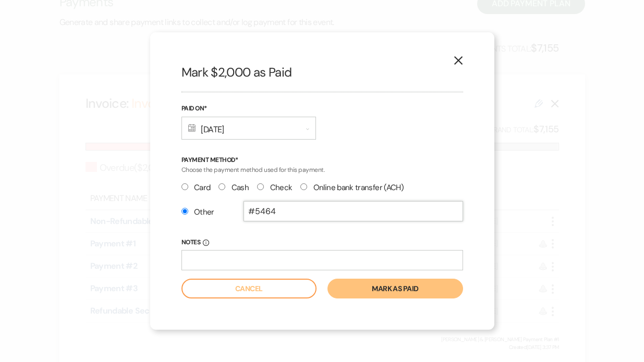  What do you see at coordinates (196, 188) in the screenshot?
I see `label: Card` at bounding box center [196, 188].